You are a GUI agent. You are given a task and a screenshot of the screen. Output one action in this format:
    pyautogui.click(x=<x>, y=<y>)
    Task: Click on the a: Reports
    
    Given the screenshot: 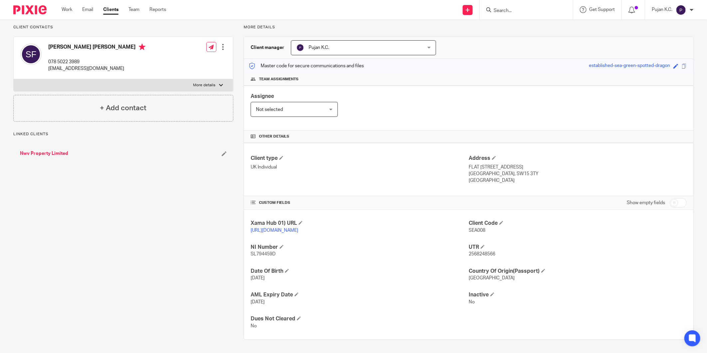 What is the action you would take?
    pyautogui.click(x=158, y=10)
    